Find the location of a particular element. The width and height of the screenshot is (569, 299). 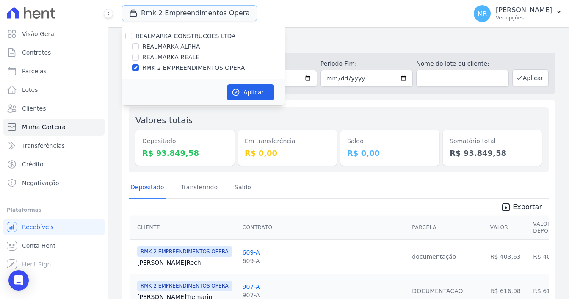

span: Parcelas is located at coordinates (34, 71).